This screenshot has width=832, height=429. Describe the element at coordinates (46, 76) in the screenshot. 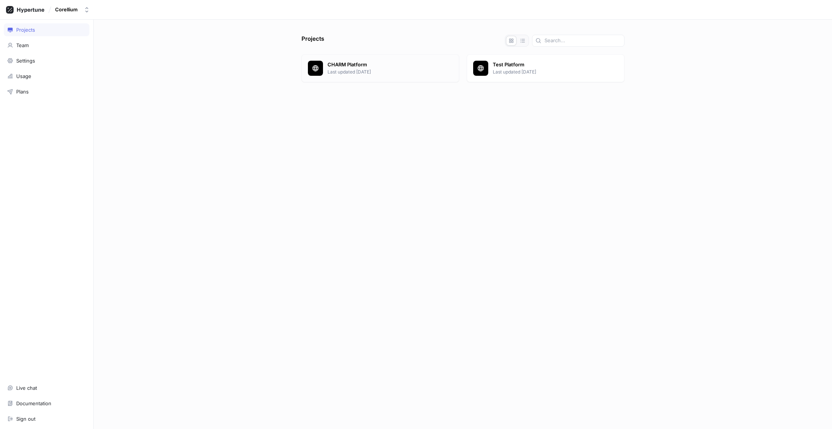

I see `a: Usage` at that location.